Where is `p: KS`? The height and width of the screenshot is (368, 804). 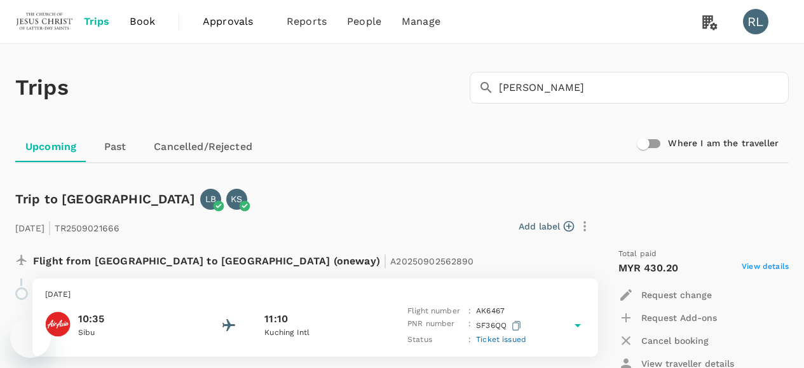 p: KS is located at coordinates (237, 199).